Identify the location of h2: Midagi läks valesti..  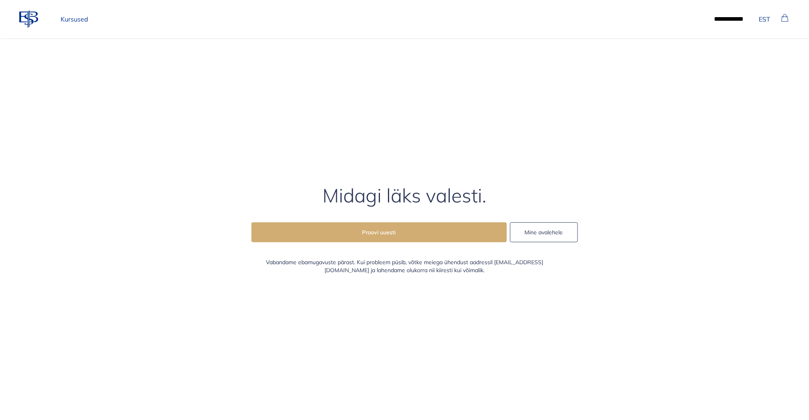
(405, 195).